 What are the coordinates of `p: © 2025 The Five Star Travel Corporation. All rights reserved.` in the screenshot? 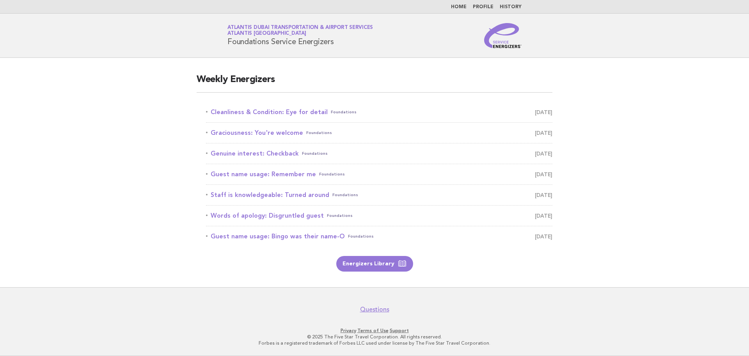 It's located at (375, 336).